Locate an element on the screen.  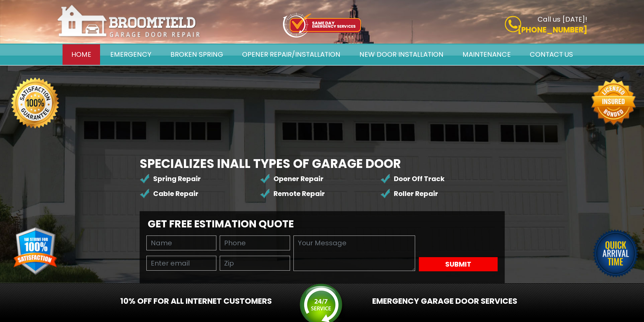
img: icon-top.png is located at coordinates (322, 25).